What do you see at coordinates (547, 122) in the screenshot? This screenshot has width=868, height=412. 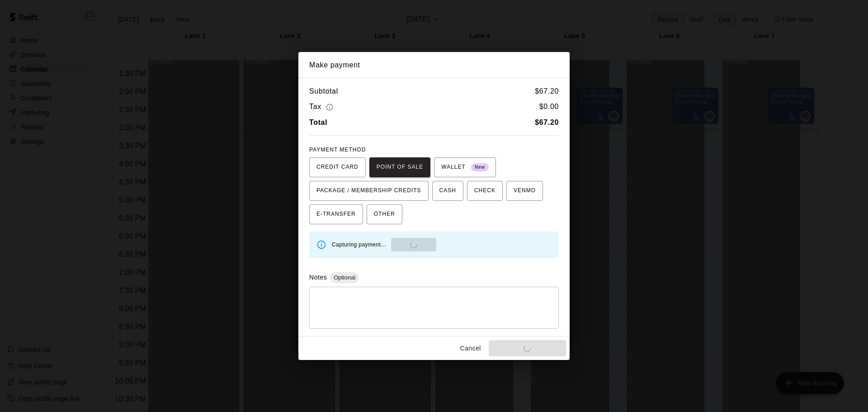 I see `b: $ 67.20` at bounding box center [547, 122].